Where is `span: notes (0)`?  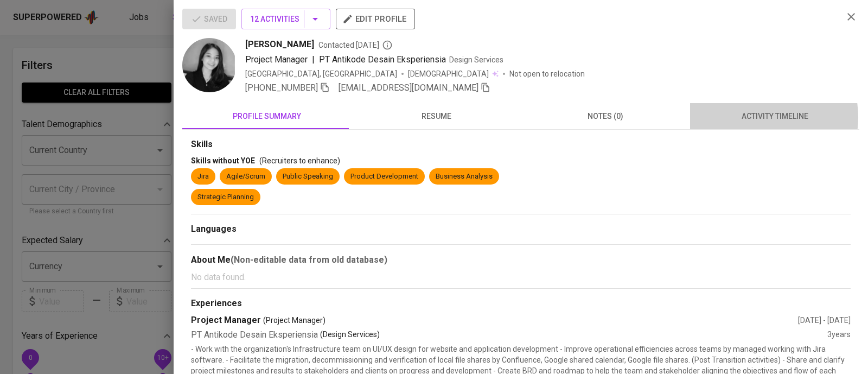
span: notes (0) is located at coordinates (605, 116).